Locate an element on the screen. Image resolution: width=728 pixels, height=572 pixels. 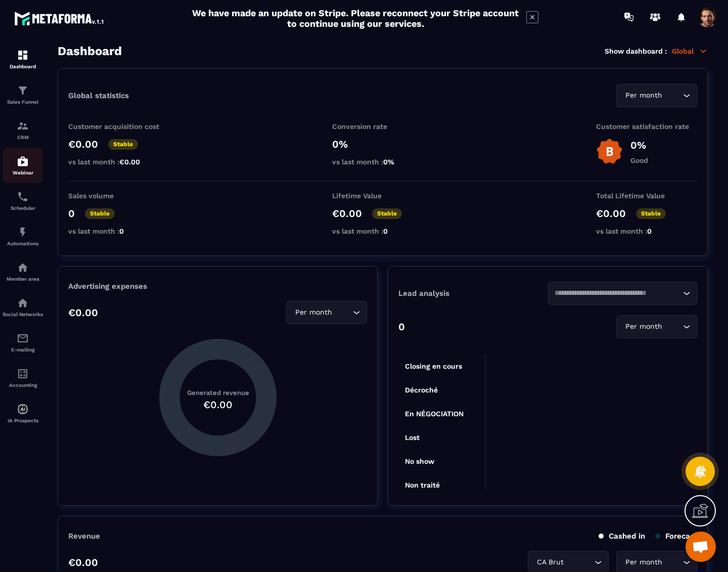
p: Accounting is located at coordinates (22, 385).